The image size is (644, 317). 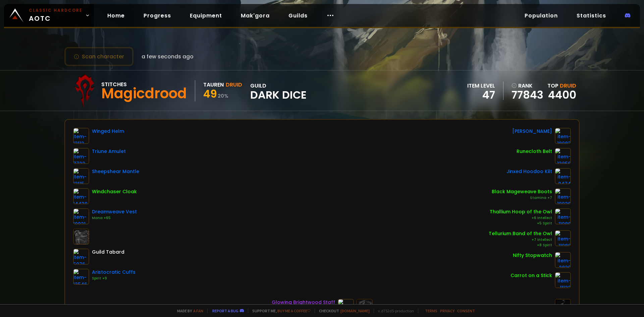 What do you see at coordinates (81, 156) in the screenshot?
I see `img: item-7722` at bounding box center [81, 156].